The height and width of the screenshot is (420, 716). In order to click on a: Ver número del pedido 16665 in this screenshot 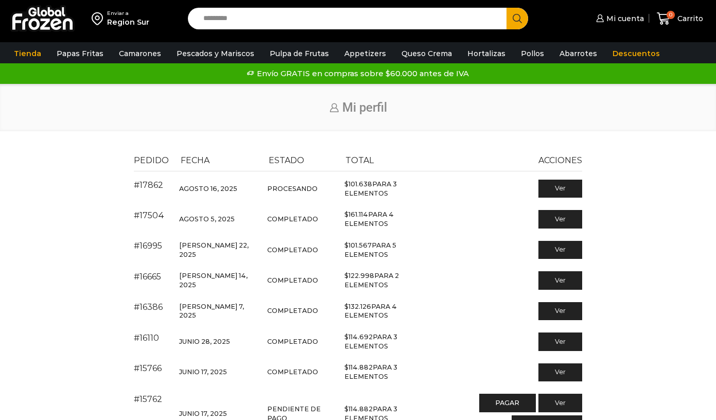, I will do `click(147, 277)`.